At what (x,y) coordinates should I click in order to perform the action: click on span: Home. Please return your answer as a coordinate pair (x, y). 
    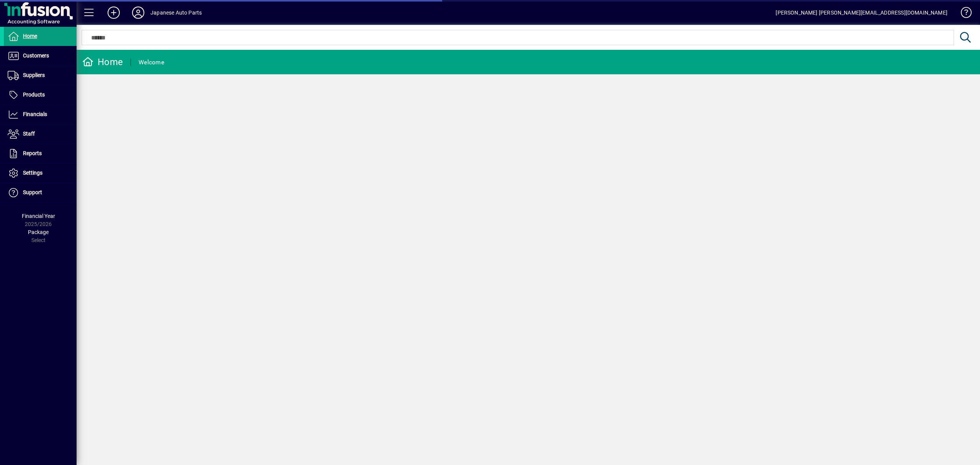
    Looking at the image, I should click on (30, 36).